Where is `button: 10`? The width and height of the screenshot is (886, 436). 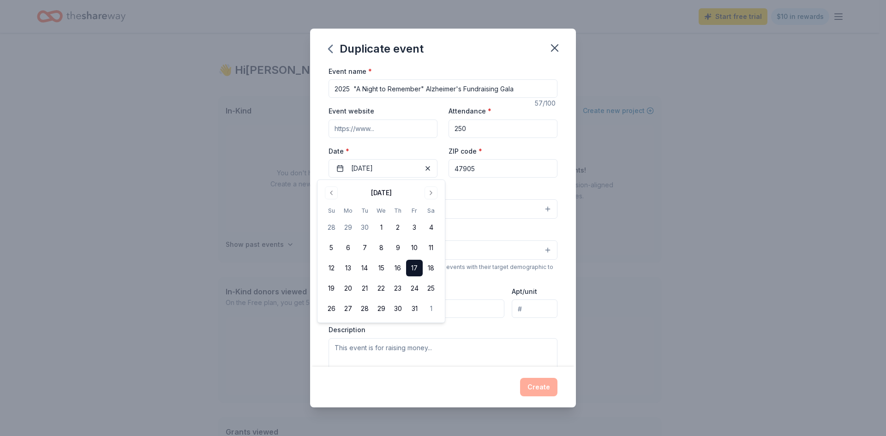
button: 10 is located at coordinates (414, 248).